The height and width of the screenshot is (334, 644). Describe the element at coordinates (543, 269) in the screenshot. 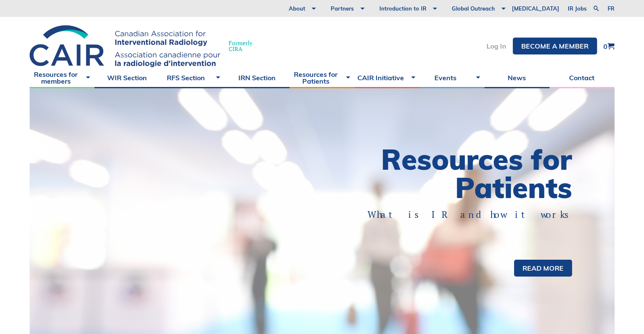

I see `a: Read more` at that location.